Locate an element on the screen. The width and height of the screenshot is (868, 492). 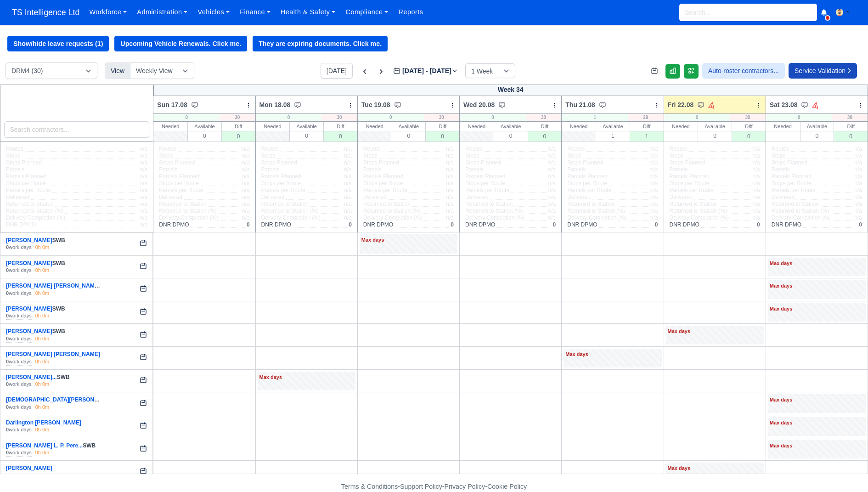
span: Parcels is located at coordinates (15, 170).